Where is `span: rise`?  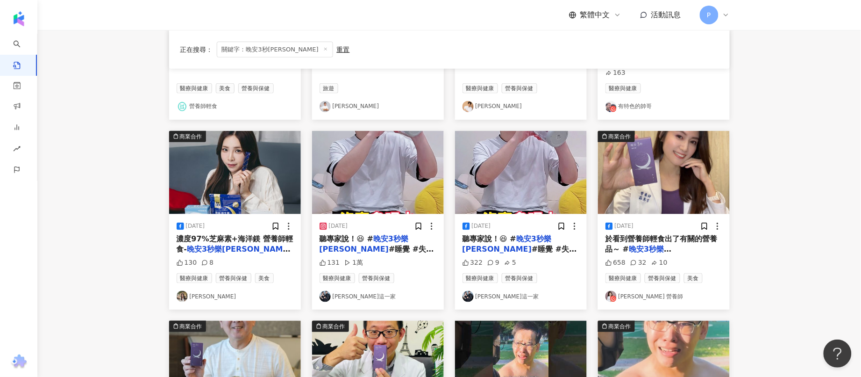 span: rise is located at coordinates (17, 150).